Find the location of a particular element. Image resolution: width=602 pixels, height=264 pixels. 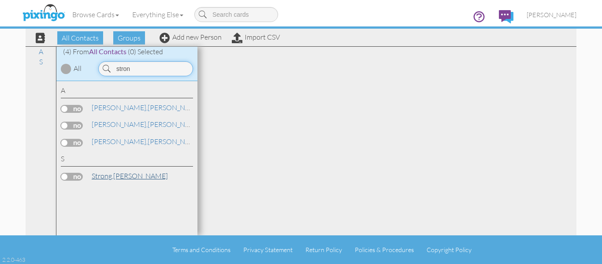

a: Copyright Policy is located at coordinates (449, 249).